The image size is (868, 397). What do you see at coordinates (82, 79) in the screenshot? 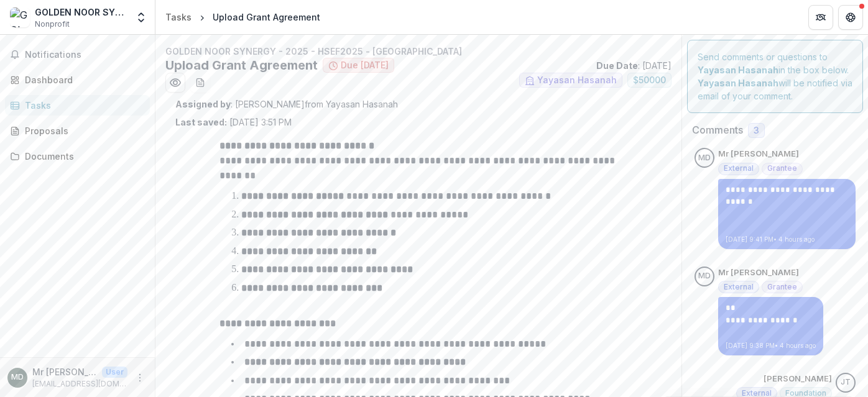
I see `div: Dashboard` at bounding box center [82, 79].